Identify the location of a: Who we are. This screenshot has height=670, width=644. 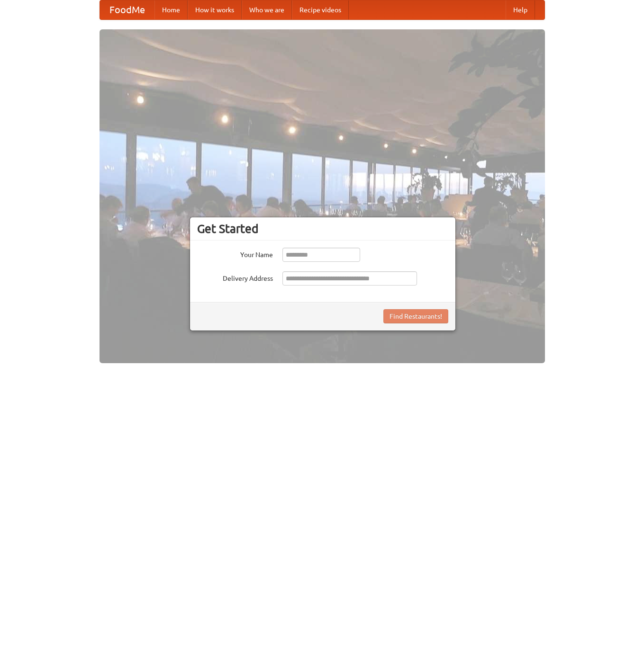
(267, 10).